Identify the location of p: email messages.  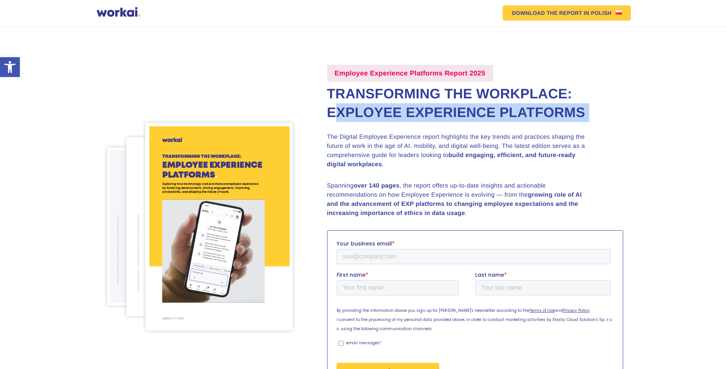
(26, 103).